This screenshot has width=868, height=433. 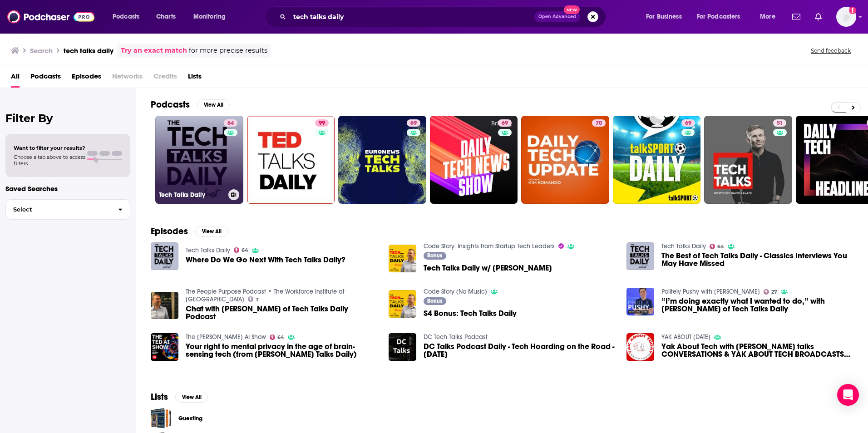 What do you see at coordinates (402, 304) in the screenshot?
I see `img: S4 Bonus: Tech Talks Daily` at bounding box center [402, 304].